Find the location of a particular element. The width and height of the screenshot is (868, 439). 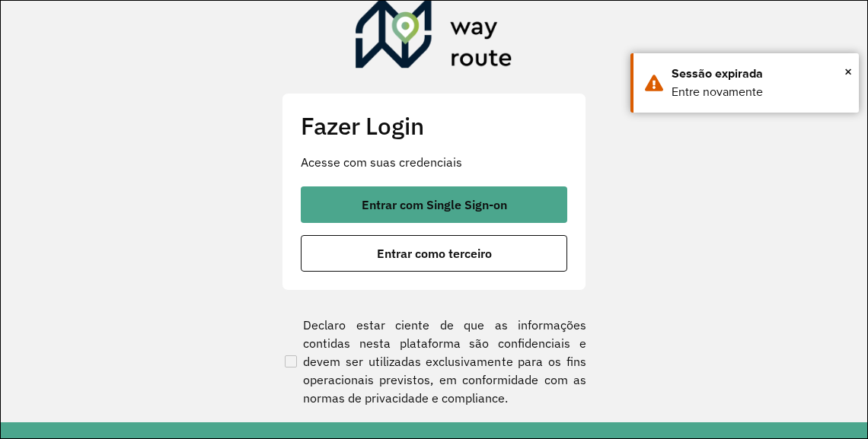

h2: Fazer Login is located at coordinates (434, 127).